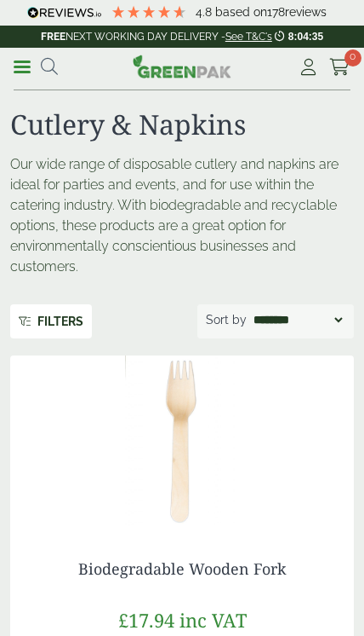 This screenshot has height=636, width=364. What do you see at coordinates (206, 12) in the screenshot?
I see `span: 4.8` at bounding box center [206, 12].